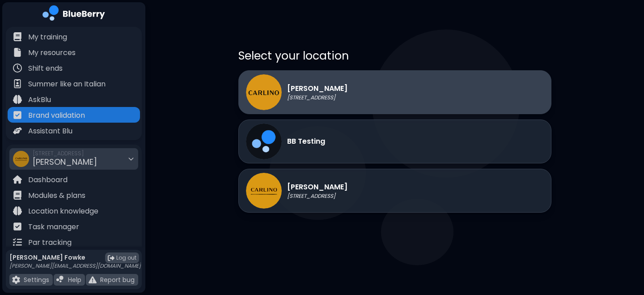 This screenshot has height=295, width=644. I want to click on p: Report bug, so click(117, 279).